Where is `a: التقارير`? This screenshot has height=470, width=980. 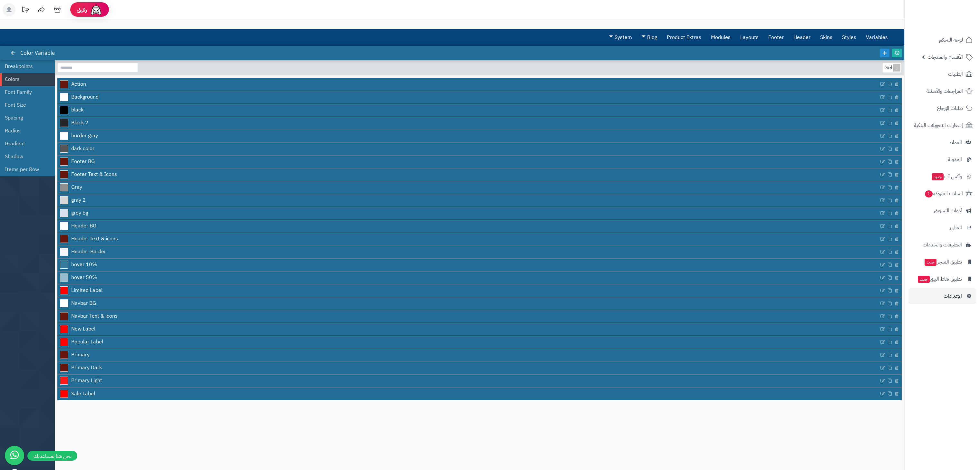
a: التقارير is located at coordinates (943, 228).